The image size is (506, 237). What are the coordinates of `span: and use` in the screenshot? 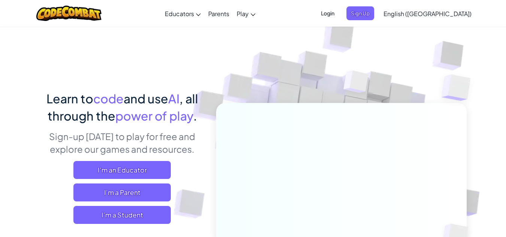 It's located at (146, 99).